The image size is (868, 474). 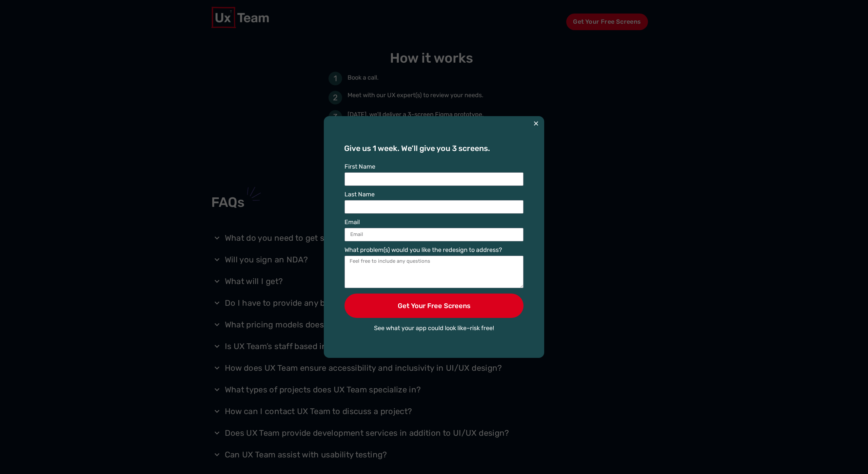 What do you see at coordinates (434, 235) in the screenshot?
I see `input: Email` at bounding box center [434, 235].